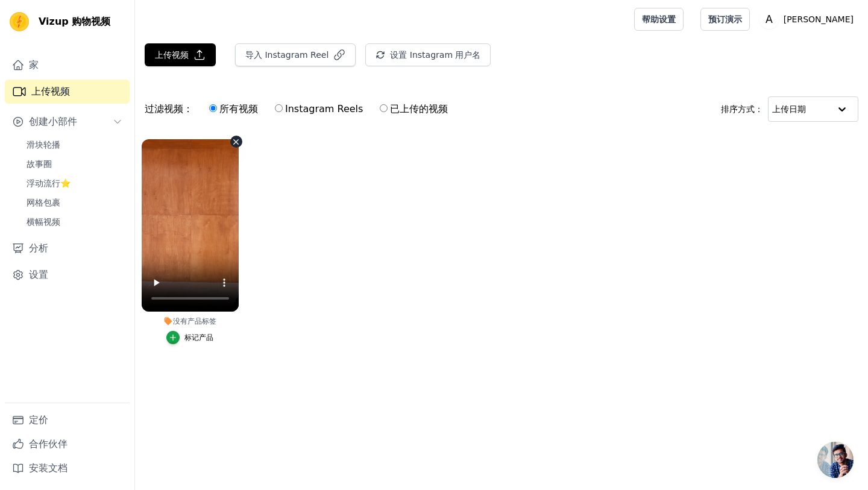 The image size is (868, 490). Describe the element at coordinates (180, 55) in the screenshot. I see `button: 上传视频` at that location.